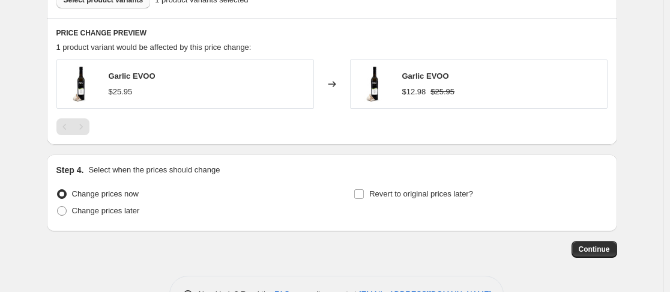 The height and width of the screenshot is (292, 670). What do you see at coordinates (121, 92) in the screenshot?
I see `div: $25.95` at bounding box center [121, 92].